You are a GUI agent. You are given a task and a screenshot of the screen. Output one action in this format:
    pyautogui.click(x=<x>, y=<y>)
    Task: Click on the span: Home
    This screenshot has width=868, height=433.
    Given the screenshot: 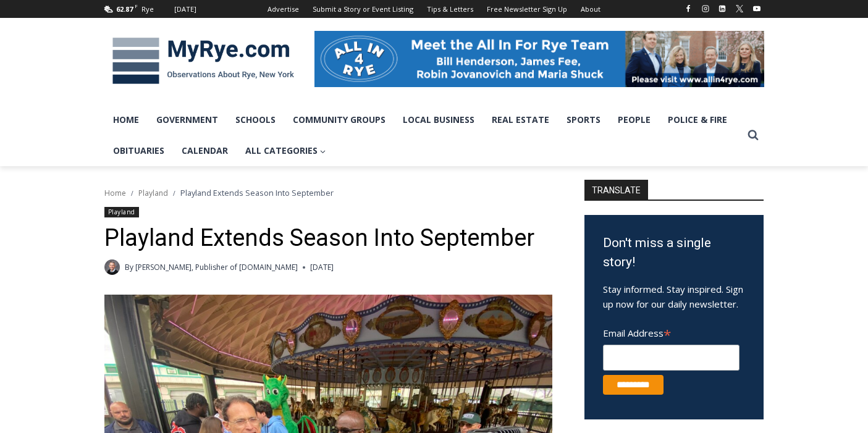 What is the action you would take?
    pyautogui.click(x=115, y=193)
    